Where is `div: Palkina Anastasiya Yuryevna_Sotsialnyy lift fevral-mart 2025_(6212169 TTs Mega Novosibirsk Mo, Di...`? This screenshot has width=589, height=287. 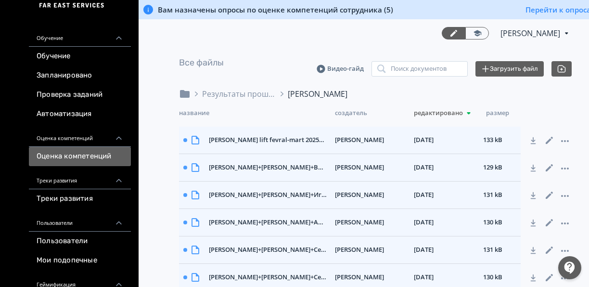
div: Palkina Anastasiya Yuryevna_Sotsialnyy lift fevral-mart 2025_(6212169 TTs Mega Novosibirsk Mo, Di... is located at coordinates (268, 140).